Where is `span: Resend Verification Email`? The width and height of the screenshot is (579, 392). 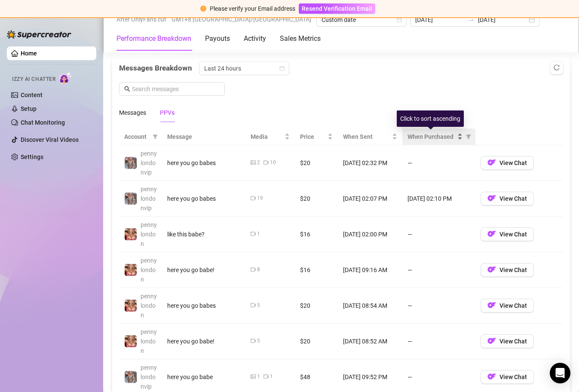
span: Resend Verification Email is located at coordinates (337, 9).